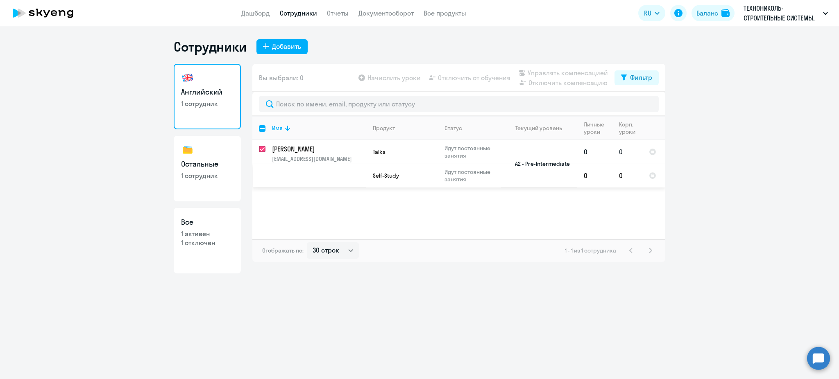 This screenshot has width=839, height=379. What do you see at coordinates (641, 77) in the screenshot?
I see `div: Фильтр` at bounding box center [641, 77].